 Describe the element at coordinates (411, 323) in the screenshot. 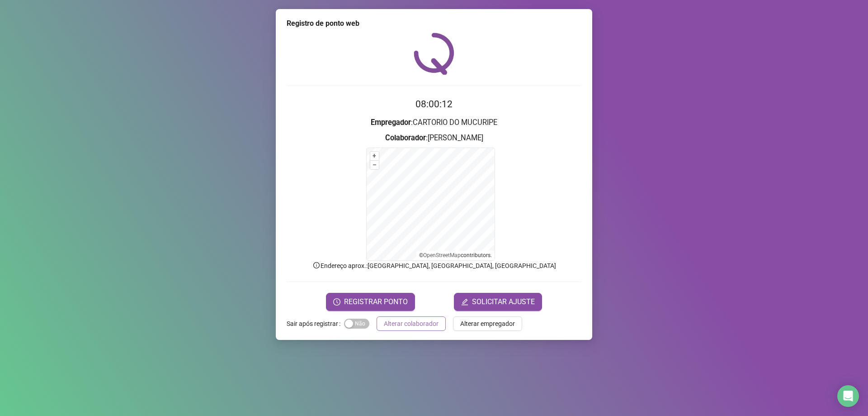

I see `button: Alterar colaborador` at that location.